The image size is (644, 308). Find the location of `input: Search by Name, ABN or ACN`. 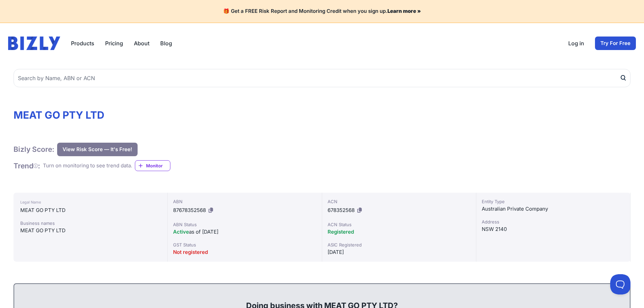

input: Search by Name, ABN or ACN is located at coordinates (322, 78).